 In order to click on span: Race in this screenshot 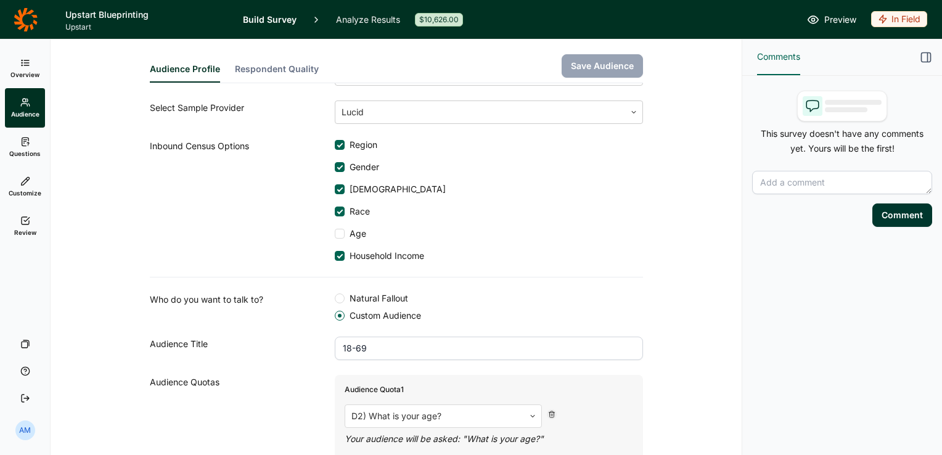, I will do `click(357, 211)`.